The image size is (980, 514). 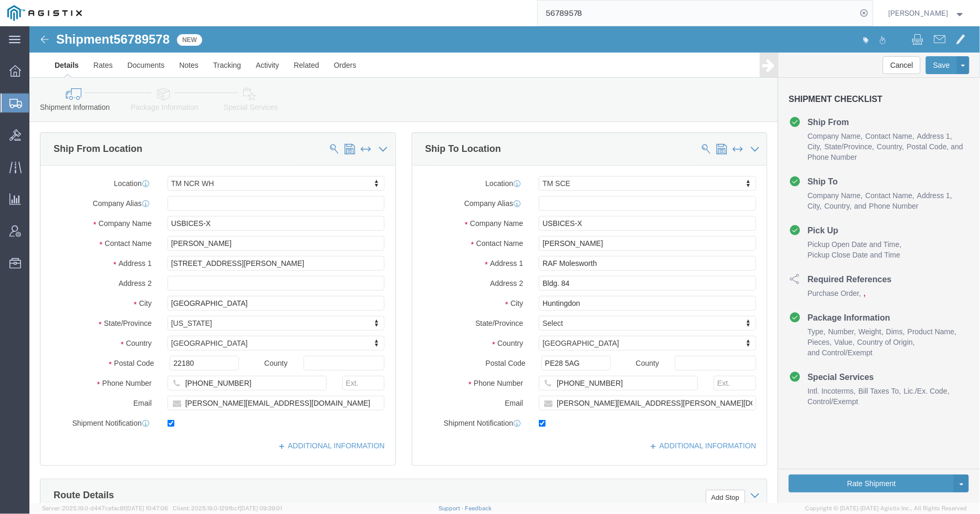 I want to click on span: Client: 2025.19.0-129fbcf, so click(x=228, y=508).